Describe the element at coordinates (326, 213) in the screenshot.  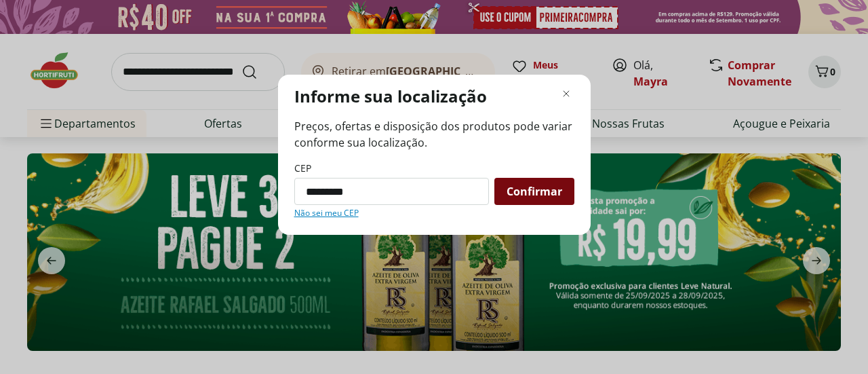
I see `a: Não sei meu CEP` at that location.